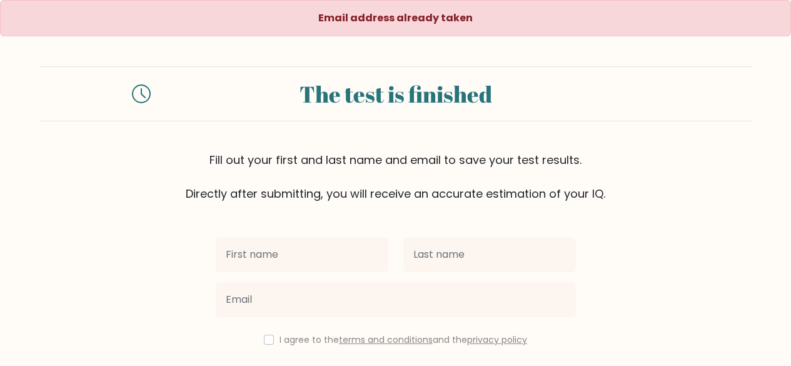  What do you see at coordinates (497, 340) in the screenshot?
I see `a: privacy policy` at bounding box center [497, 340].